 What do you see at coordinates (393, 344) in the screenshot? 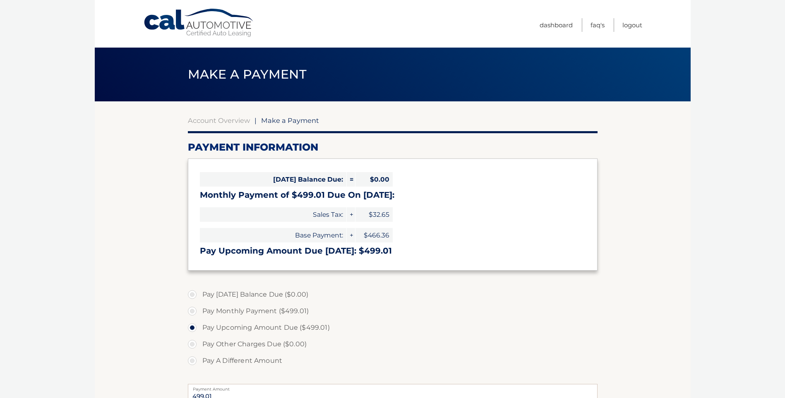
I see `label: Pay Other Charges Due ($0.00)` at bounding box center [393, 344].